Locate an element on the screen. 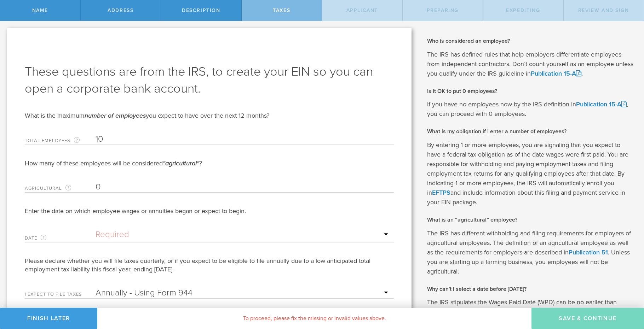  div: How many of these employees will be considered ? is located at coordinates (209, 163).